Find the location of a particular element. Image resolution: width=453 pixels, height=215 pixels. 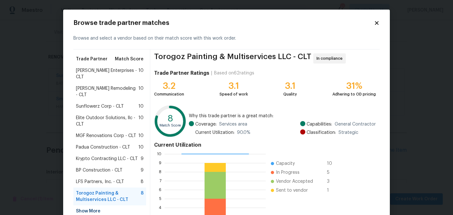

span: Sent to vendor is located at coordinates (292, 190).